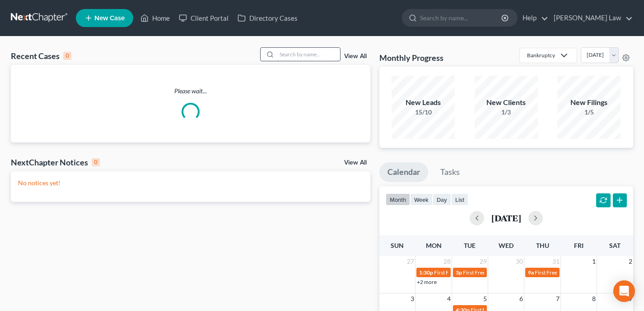 The image size is (644, 311). What do you see at coordinates (506, 112) in the screenshot?
I see `div: 1/3` at bounding box center [506, 112].